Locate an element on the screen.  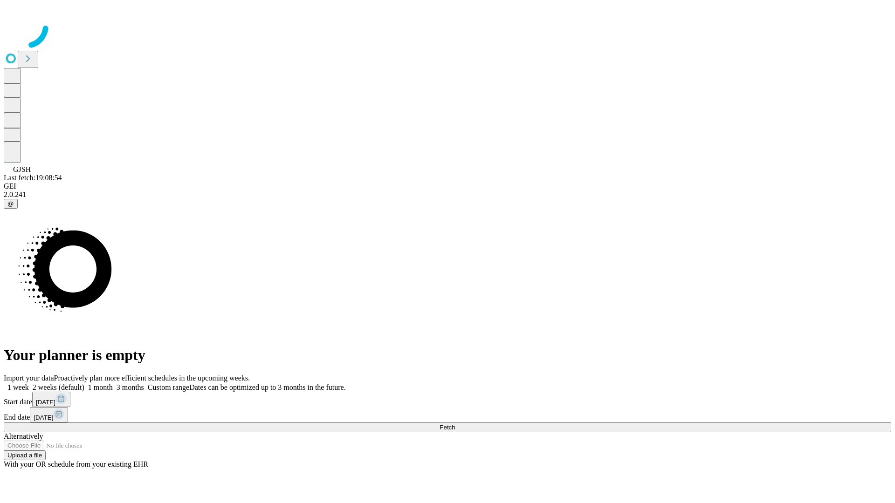
span: GJSH is located at coordinates (22, 169).